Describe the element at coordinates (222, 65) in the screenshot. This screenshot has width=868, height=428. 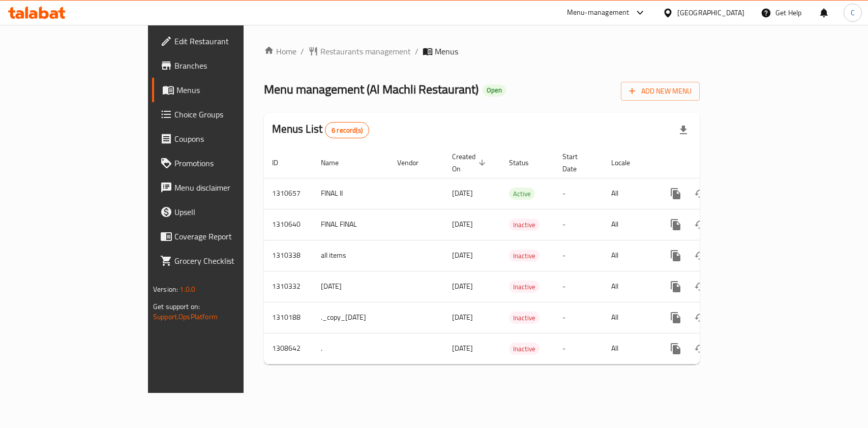
I see `a: Branches` at that location.